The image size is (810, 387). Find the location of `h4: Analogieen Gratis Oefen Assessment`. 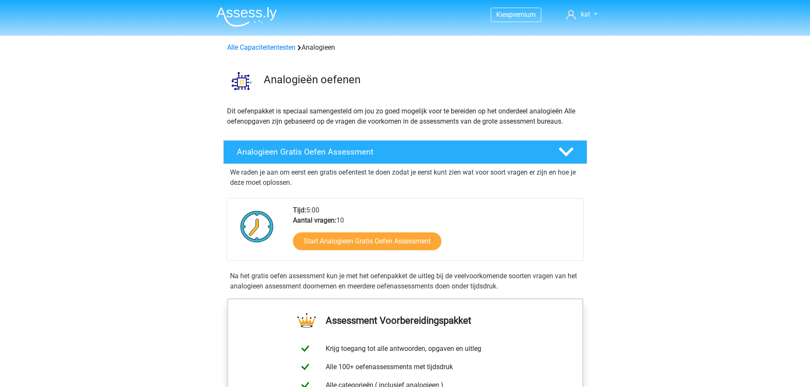

h4: Analogieen Gratis Oefen Assessment is located at coordinates (391, 152).